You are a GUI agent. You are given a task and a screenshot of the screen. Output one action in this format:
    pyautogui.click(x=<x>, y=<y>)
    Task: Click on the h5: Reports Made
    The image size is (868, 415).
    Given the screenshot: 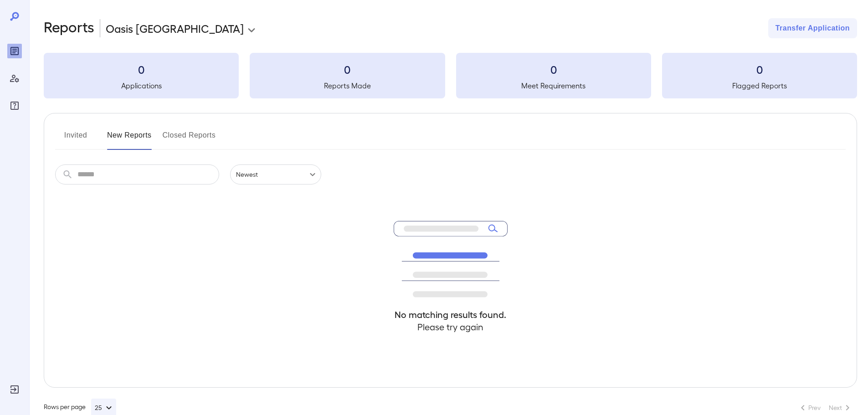 What is the action you would take?
    pyautogui.click(x=347, y=85)
    